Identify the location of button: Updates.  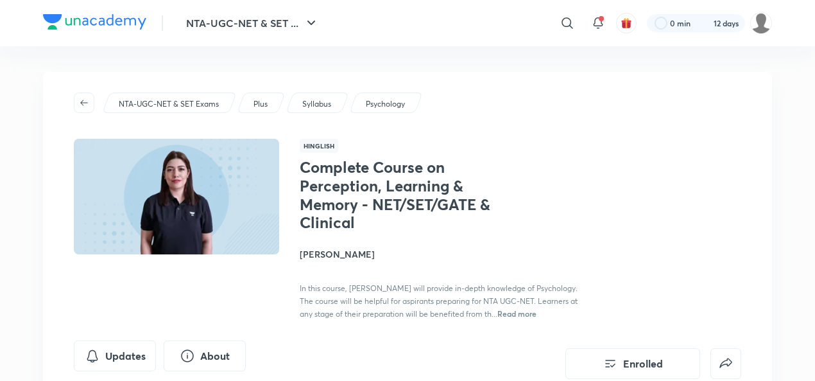
(115, 356).